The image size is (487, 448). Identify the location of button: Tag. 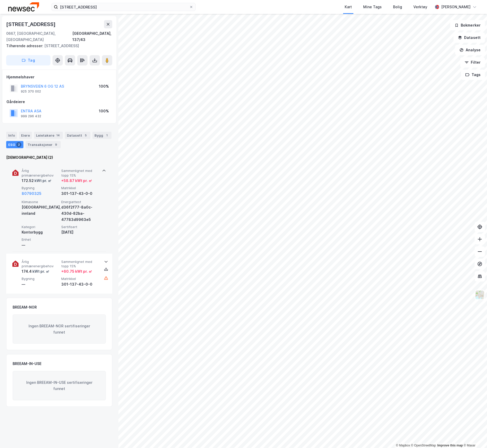
(28, 61).